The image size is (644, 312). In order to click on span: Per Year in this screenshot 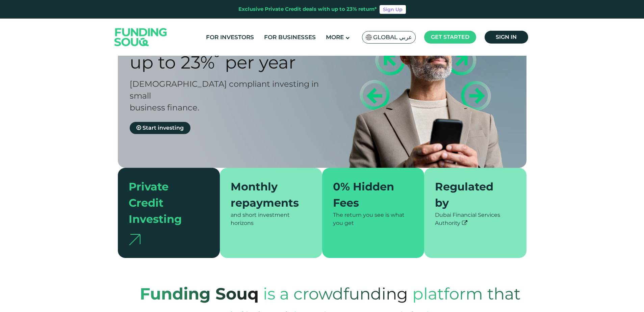, I will do `click(261, 62)`.